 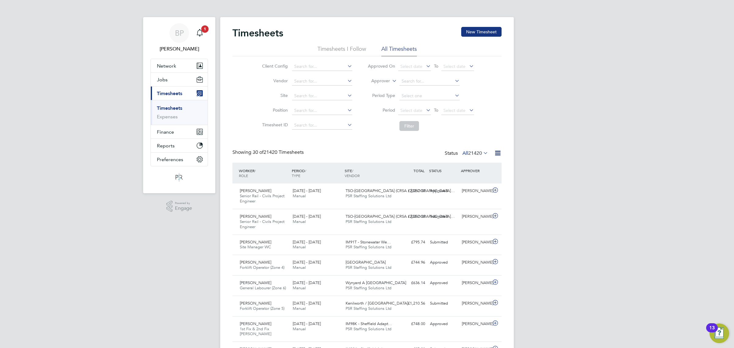 What do you see at coordinates (262, 199) in the screenshot?
I see `span: Senior Rail - Civils Project Engineer` at bounding box center [262, 199].